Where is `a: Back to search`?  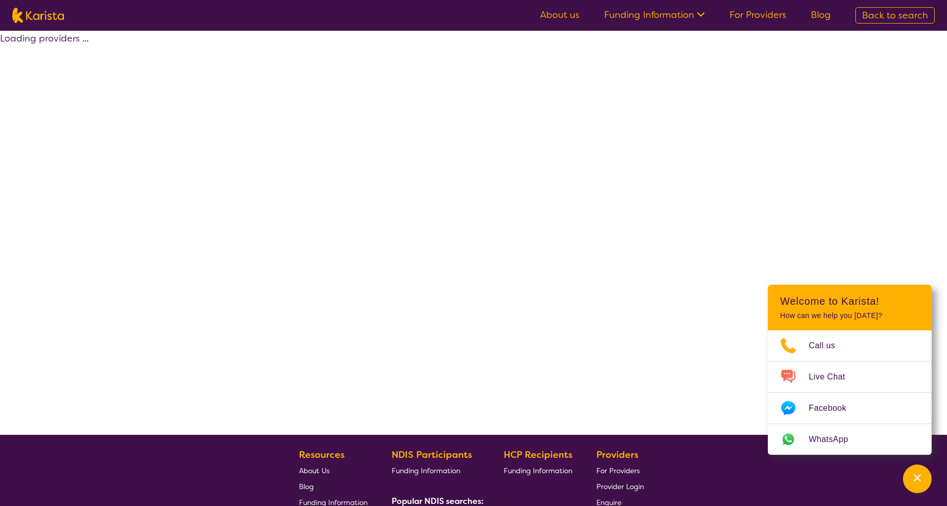
a: Back to search is located at coordinates (895, 15).